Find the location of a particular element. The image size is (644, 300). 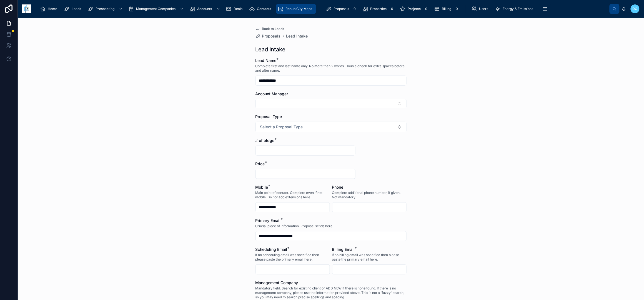

span: Users is located at coordinates (483, 9).